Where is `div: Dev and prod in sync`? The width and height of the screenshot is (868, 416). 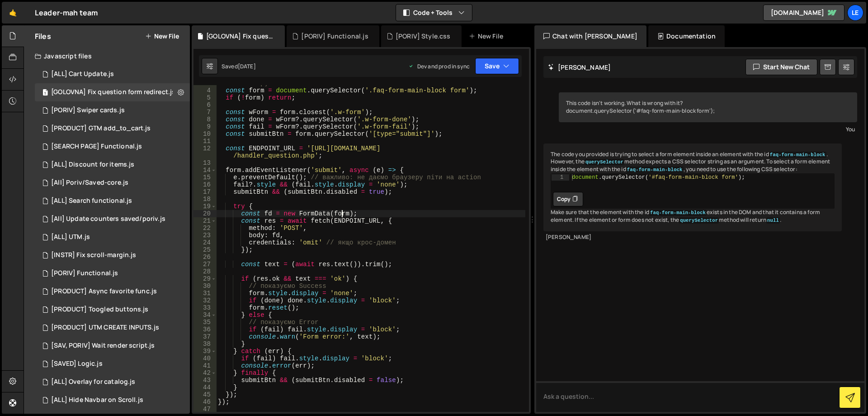
div: Dev and prod in sync is located at coordinates (439, 66).